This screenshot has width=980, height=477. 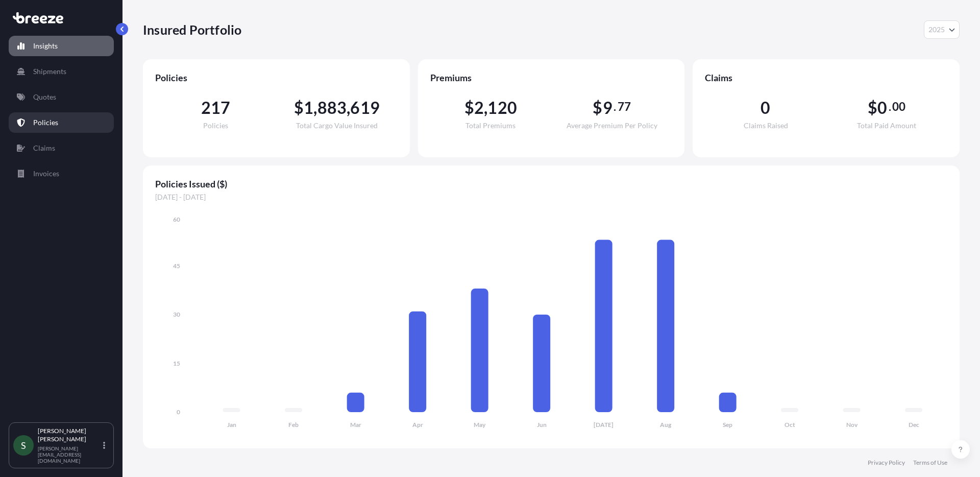 I want to click on span: Premiums, so click(x=551, y=78).